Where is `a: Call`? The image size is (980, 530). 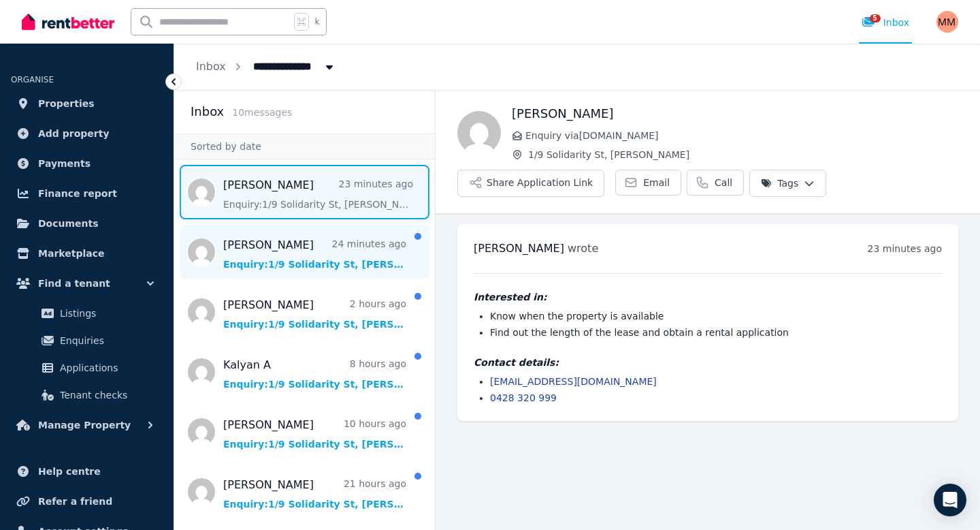
a: Call is located at coordinates (715, 182).